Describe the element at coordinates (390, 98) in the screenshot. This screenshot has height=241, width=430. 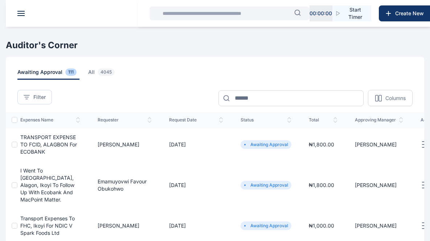
I see `button: Columns` at that location.